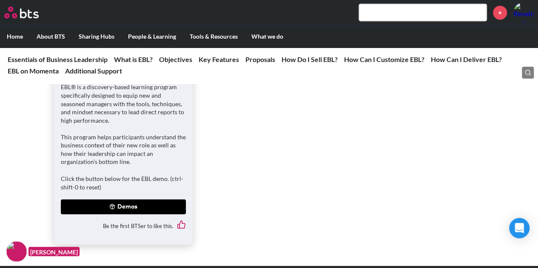  Describe the element at coordinates (97, 37) in the screenshot. I see `label: Sharing Hubs` at that location.